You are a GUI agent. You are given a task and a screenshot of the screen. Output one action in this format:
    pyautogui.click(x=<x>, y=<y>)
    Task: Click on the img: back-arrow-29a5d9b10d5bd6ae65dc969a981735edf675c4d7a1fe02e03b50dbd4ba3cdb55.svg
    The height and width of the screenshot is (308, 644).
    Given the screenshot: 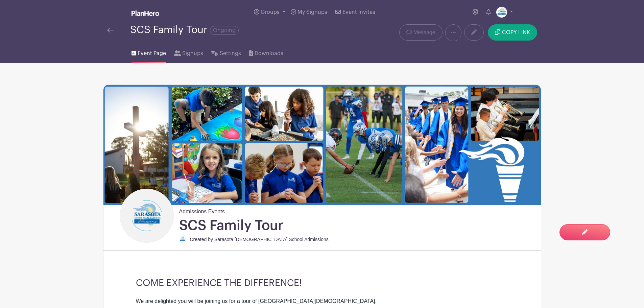 What is the action you would take?
    pyautogui.click(x=111, y=30)
    